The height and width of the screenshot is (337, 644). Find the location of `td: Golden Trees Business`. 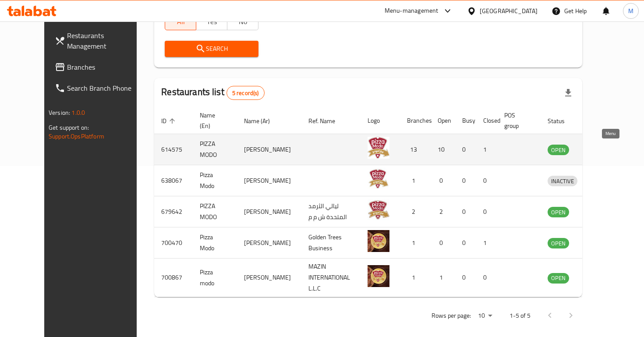

td: Golden Trees Business is located at coordinates (330, 242).